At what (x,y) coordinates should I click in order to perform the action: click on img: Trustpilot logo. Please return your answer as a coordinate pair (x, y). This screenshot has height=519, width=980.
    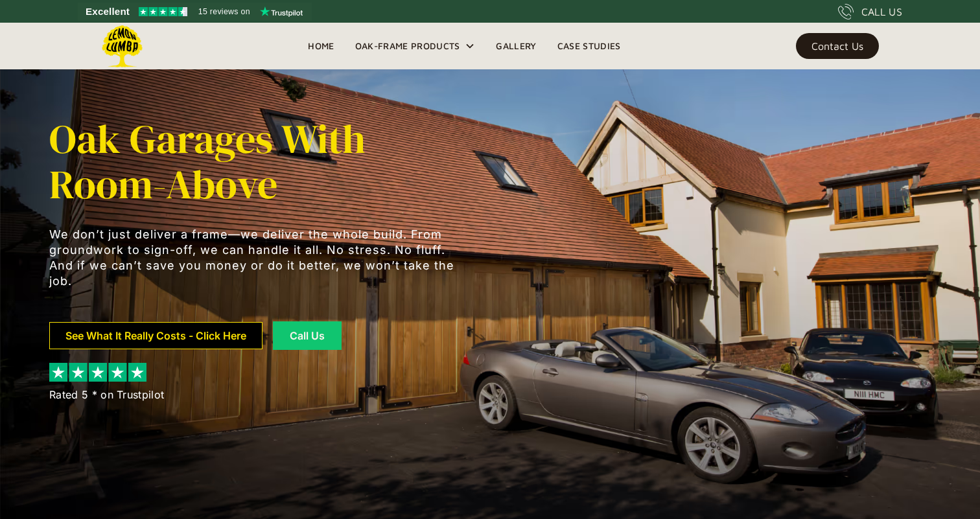
    Looking at the image, I should click on (281, 12).